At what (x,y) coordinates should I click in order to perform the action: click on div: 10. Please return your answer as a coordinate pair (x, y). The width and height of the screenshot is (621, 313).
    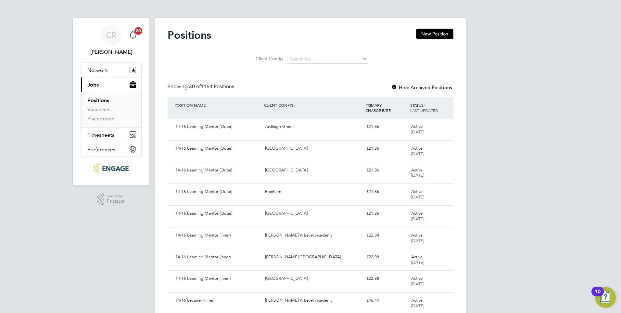
    Looking at the image, I should click on (598, 295).